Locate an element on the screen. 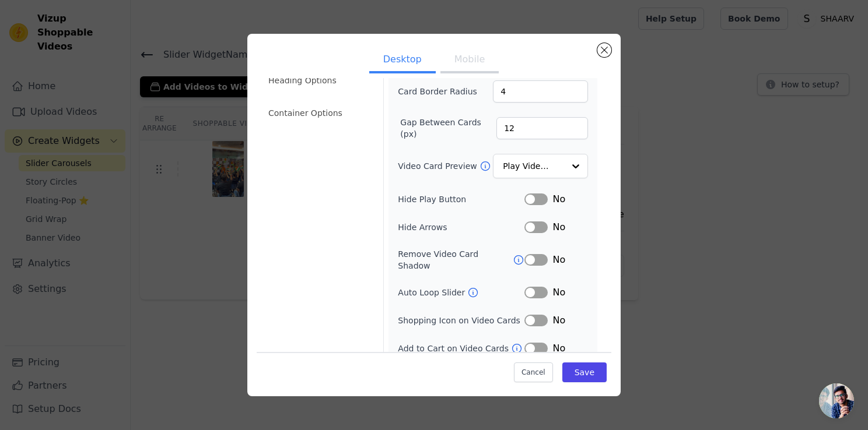  button: Mobile is located at coordinates (469, 61).